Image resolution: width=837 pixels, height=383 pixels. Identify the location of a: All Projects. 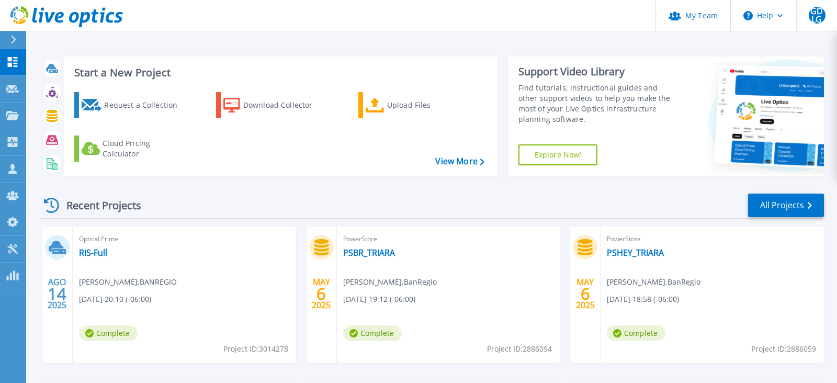
(786, 205).